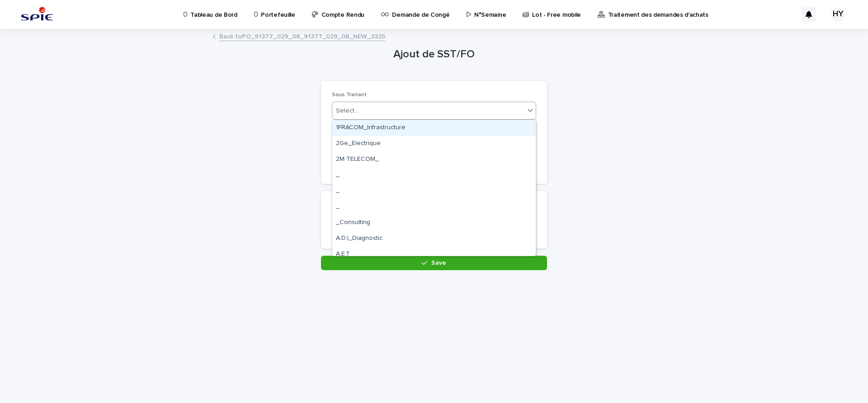 This screenshot has height=403, width=868. What do you see at coordinates (349, 95) in the screenshot?
I see `span: Sous Traitant` at bounding box center [349, 95].